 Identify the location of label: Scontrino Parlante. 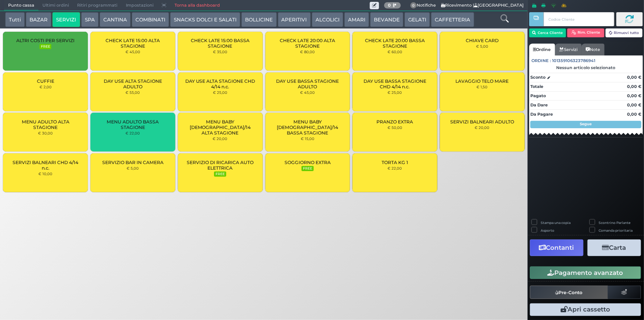
(615, 222).